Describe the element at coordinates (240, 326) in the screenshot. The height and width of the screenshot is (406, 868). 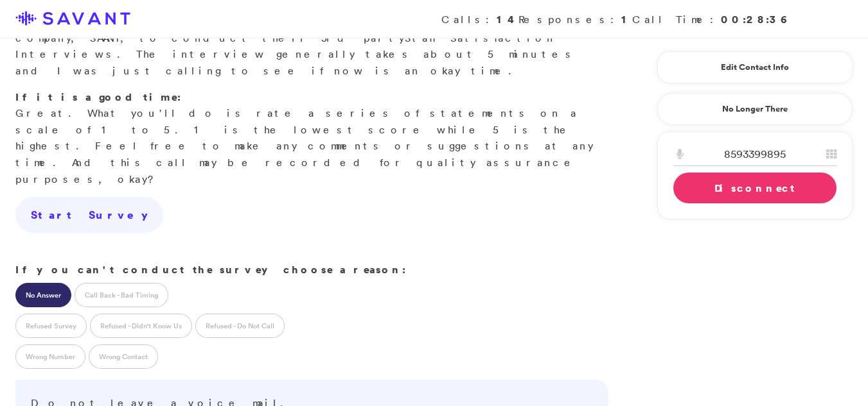
I see `label: Refused - Do Not Call` at that location.